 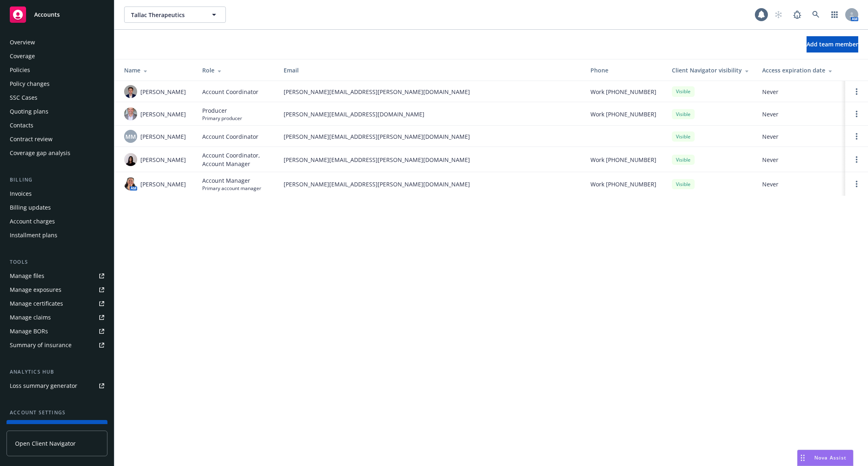 What do you see at coordinates (27, 427) in the screenshot?
I see `div: Service team` at bounding box center [27, 427].